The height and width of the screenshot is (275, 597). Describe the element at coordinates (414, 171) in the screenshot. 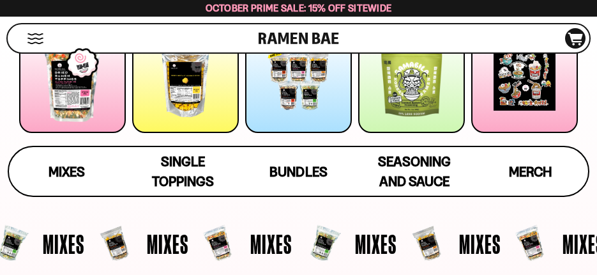

I see `a: Seasoning and Sauce` at that location.